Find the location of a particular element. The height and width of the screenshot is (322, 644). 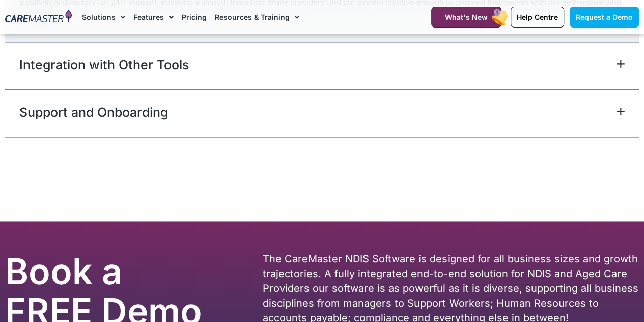

div: Integration with Other Tools is located at coordinates (322, 65).